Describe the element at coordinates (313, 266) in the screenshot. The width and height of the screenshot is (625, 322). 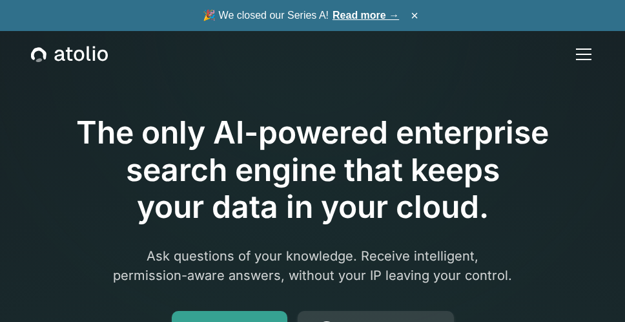
I see `p: Ask questions of your knowledge. Receive intelligent, permission-aware answers, without your IP l...` at that location.